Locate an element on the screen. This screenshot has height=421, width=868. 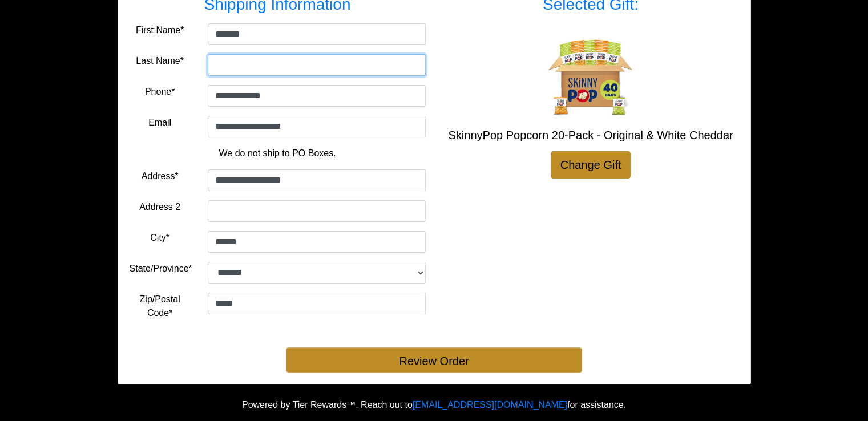
label: Phone* is located at coordinates (160, 92).